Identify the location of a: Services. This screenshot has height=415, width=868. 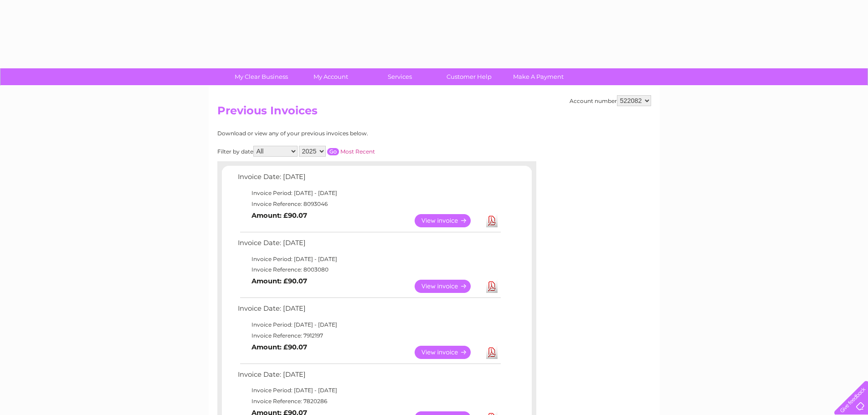
(399, 77).